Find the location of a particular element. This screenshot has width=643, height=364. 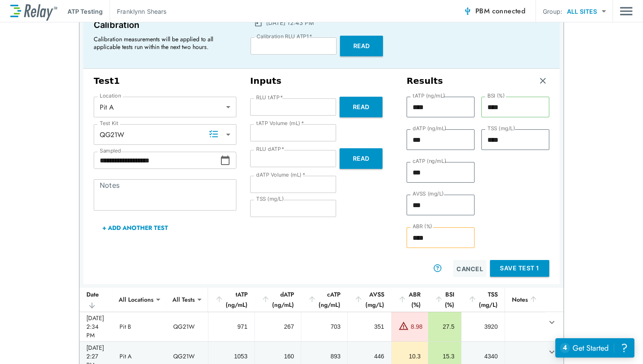

div: 703 is located at coordinates (324, 326).